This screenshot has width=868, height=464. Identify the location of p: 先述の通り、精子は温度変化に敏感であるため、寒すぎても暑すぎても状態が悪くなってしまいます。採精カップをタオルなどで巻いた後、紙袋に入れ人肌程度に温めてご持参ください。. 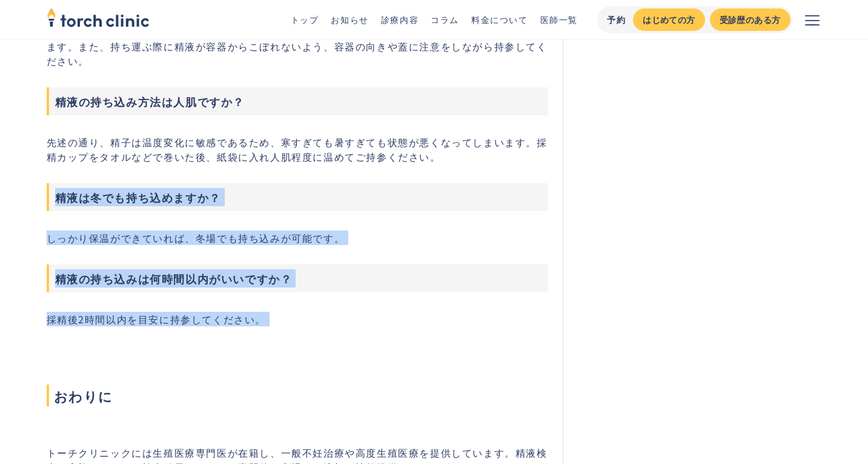
(297, 149).